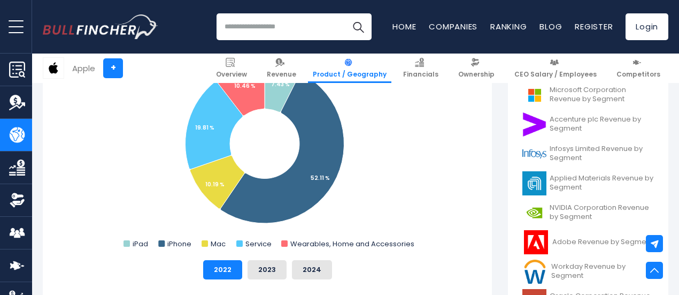 The image size is (679, 295). What do you see at coordinates (281, 74) in the screenshot?
I see `span: Revenue` at bounding box center [281, 74].